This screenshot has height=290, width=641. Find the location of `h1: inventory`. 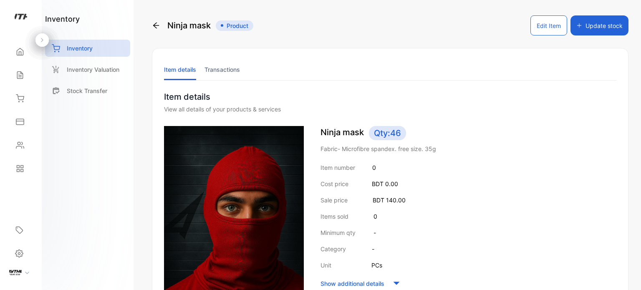

h1: inventory is located at coordinates (62, 19).